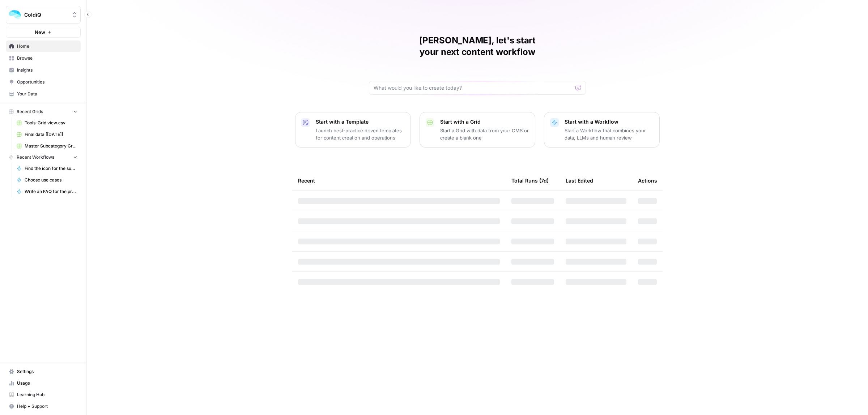  I want to click on p: Start a Workflow that combines your data, LLMs and human review, so click(609, 134).